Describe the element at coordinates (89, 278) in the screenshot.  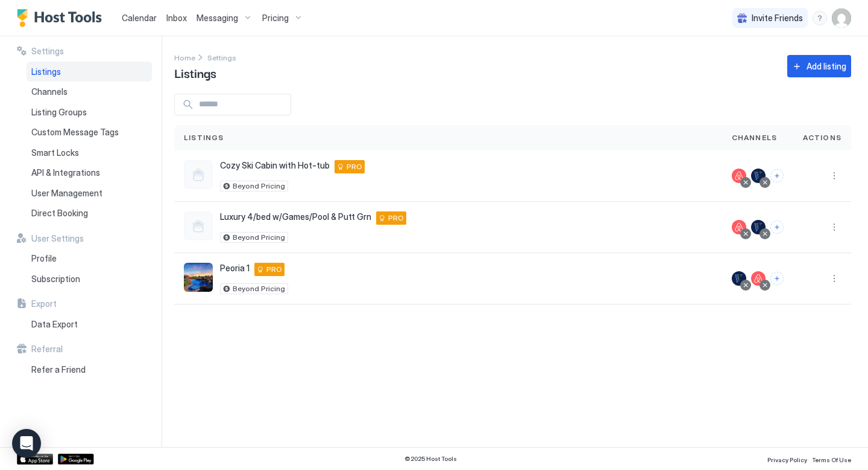
I see `a: Subscription` at that location.